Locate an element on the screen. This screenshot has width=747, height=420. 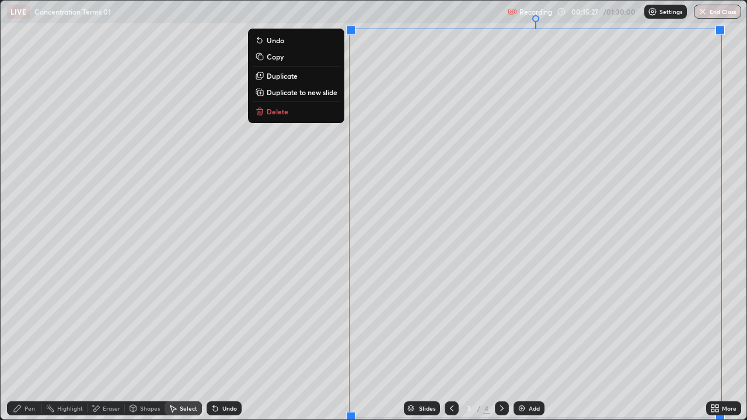
button: Duplicate to new slide is located at coordinates (296, 92).